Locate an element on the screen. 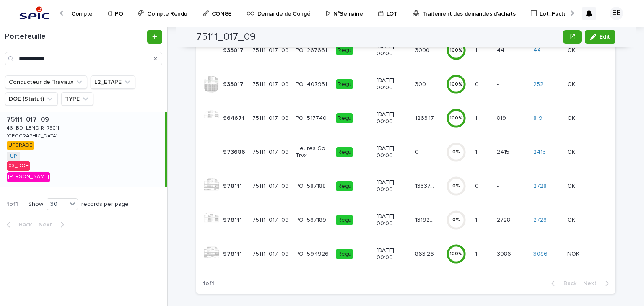 The image size is (644, 306). div: EE is located at coordinates (616, 13).